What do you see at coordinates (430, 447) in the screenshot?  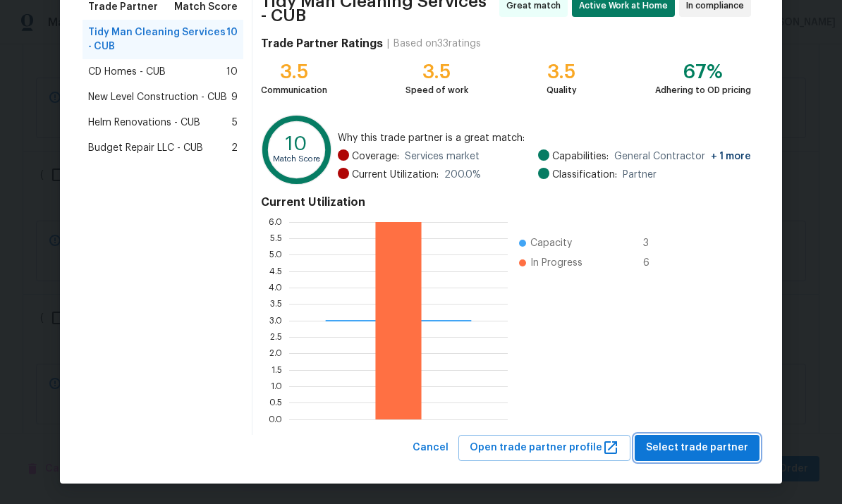 I see `span: Cancel` at bounding box center [430, 447].